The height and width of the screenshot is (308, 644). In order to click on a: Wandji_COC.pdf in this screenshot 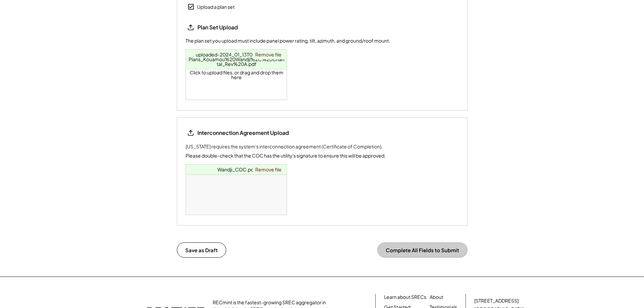, I will do `click(237, 169)`.